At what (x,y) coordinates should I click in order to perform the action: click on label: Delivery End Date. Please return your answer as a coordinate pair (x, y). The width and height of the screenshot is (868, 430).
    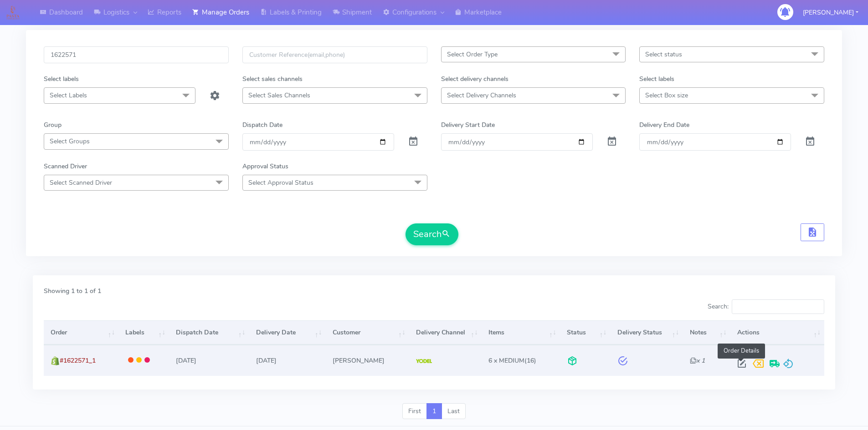
    Looking at the image, I should click on (665, 125).